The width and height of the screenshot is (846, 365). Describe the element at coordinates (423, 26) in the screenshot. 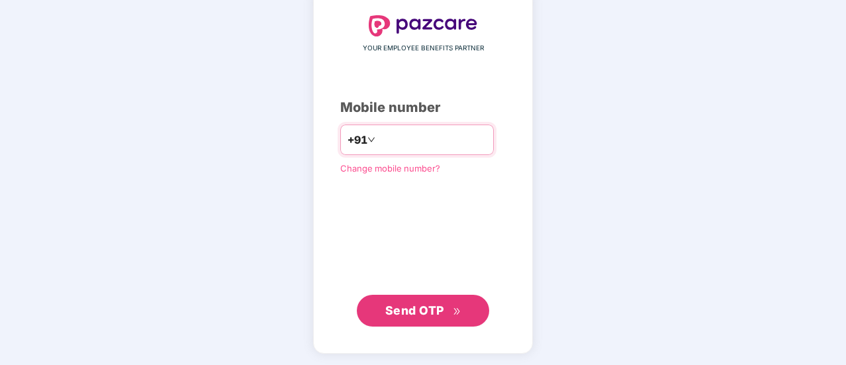

I see `img: logo` at that location.